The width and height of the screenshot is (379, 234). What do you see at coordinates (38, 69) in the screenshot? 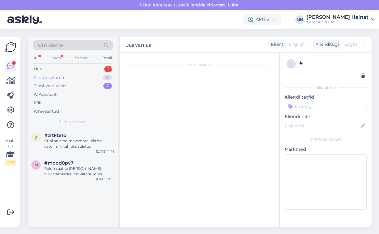
I see `div: Uus` at bounding box center [38, 69].